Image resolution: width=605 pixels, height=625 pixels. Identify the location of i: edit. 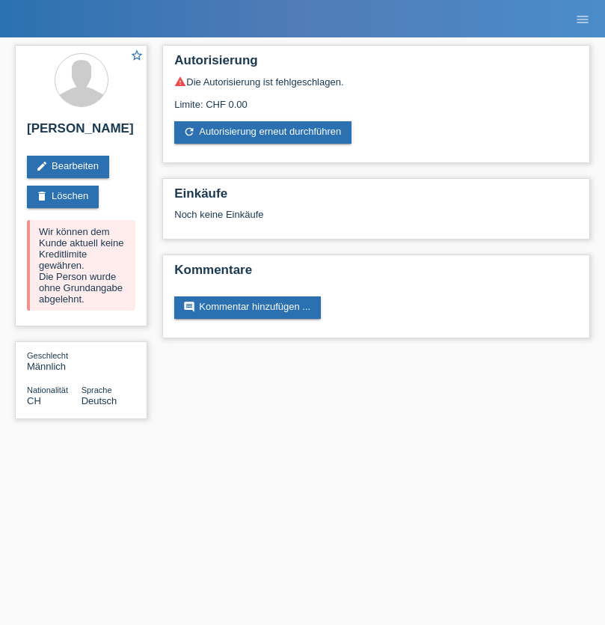
(42, 166).